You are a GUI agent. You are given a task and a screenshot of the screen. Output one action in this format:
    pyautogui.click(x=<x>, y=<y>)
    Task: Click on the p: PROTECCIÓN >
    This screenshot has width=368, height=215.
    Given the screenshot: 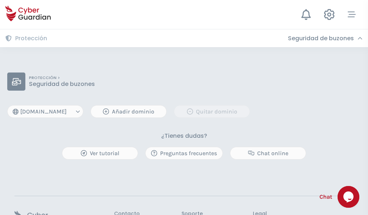 What is the action you would take?
    pyautogui.click(x=62, y=78)
    